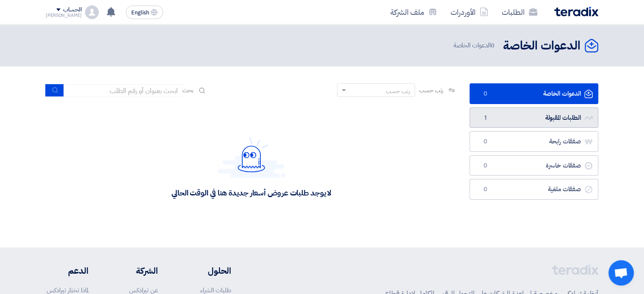 The image size is (644, 294). What do you see at coordinates (520, 12) in the screenshot?
I see `a: الطلبات` at bounding box center [520, 12].